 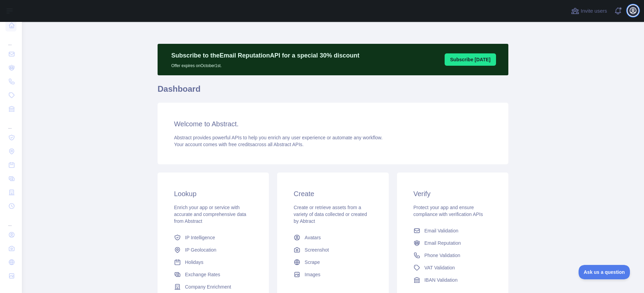 What do you see at coordinates (200, 238) in the screenshot?
I see `span: IP Intelligence` at bounding box center [200, 238].